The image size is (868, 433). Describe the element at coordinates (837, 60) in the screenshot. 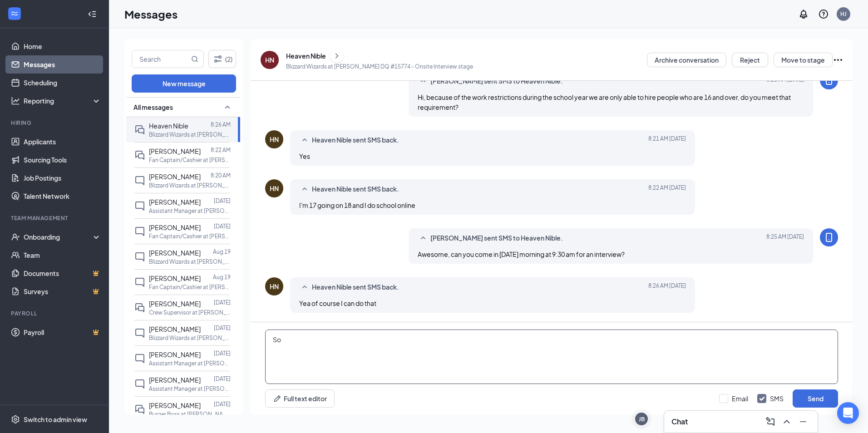

I see `svg: Ellipses` at that location.